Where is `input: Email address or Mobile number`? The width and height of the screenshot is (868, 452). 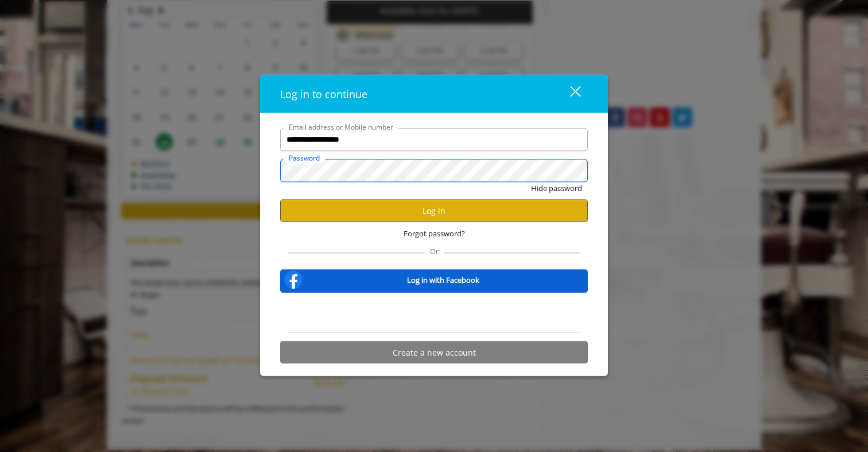 input: Email address or Mobile number is located at coordinates (434, 140).